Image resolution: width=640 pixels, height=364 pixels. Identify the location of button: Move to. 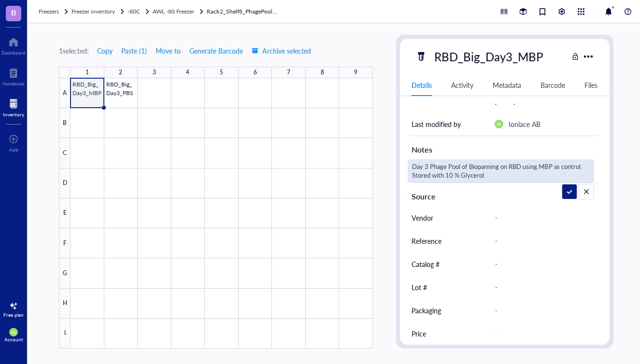
(168, 51).